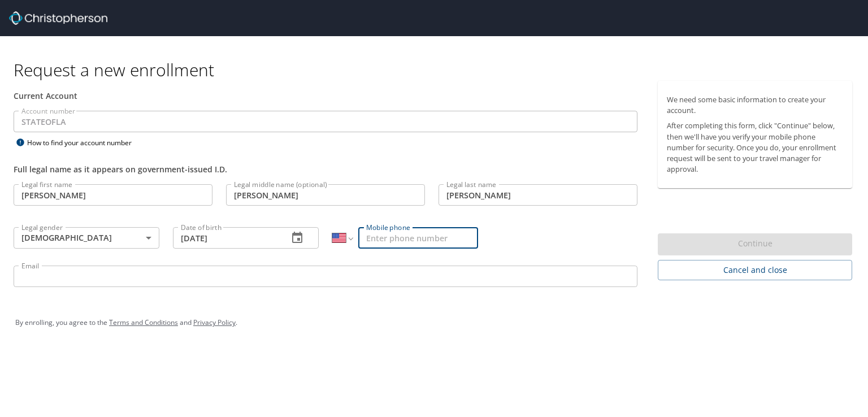 This screenshot has height=417, width=868. I want to click on input: MM/DD/YYYY, so click(226, 238).